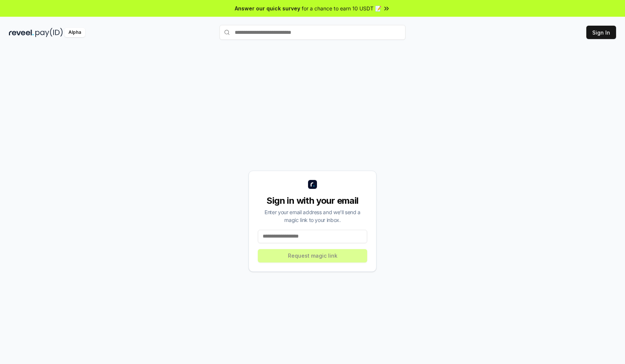  What do you see at coordinates (312, 216) in the screenshot?
I see `div: Enter your email address and we’ll send a magic link to your inbox.` at bounding box center [312, 216].